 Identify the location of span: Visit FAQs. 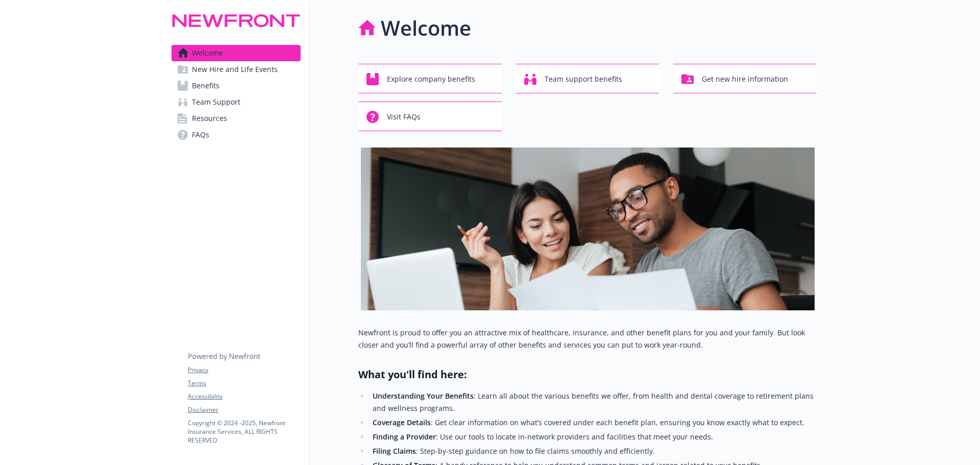
(404, 117).